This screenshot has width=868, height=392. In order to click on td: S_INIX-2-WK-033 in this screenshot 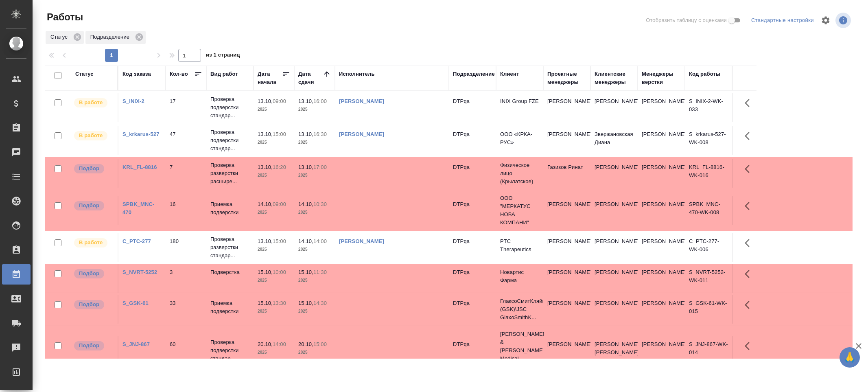, I will do `click(709, 108)`.